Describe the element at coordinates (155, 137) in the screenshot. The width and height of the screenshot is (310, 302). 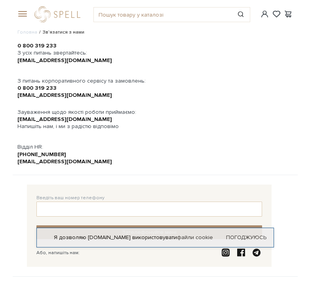
I see `div: Зауваження щодо якості роботи приймаємо: Напишіть нам, і ми з радістю відповімо Відділ HR:` at that location.